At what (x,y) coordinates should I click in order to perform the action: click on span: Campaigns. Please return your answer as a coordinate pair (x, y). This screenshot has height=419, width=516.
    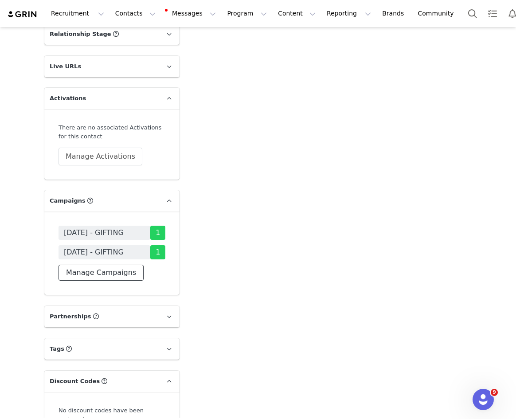
    Looking at the image, I should click on (67, 201).